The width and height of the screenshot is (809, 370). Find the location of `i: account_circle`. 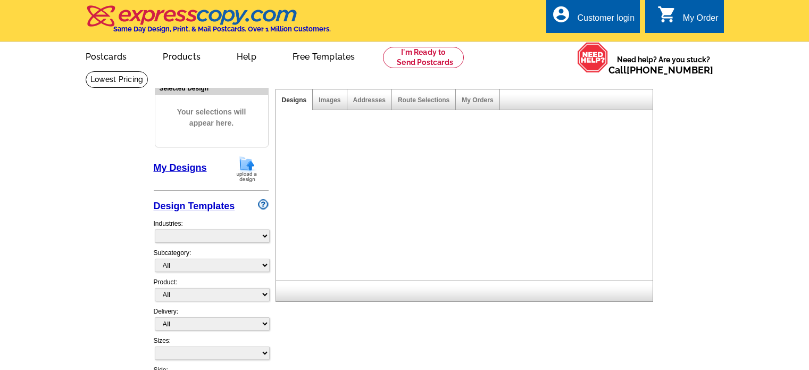

i: account_circle is located at coordinates (561, 14).